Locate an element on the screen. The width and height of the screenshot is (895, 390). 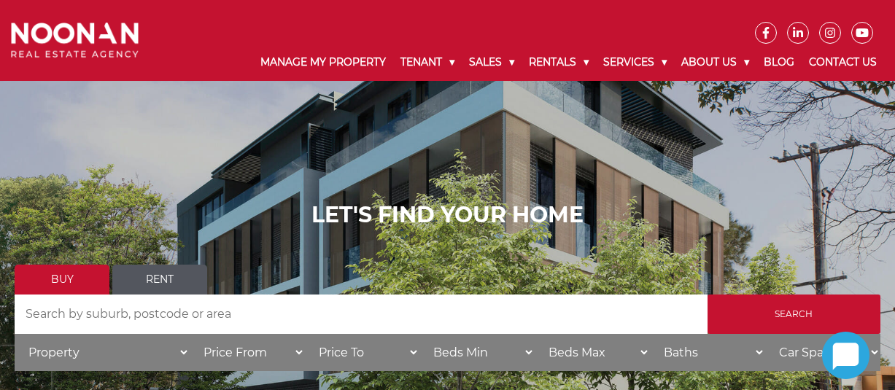
a: Tenant is located at coordinates (427, 62).